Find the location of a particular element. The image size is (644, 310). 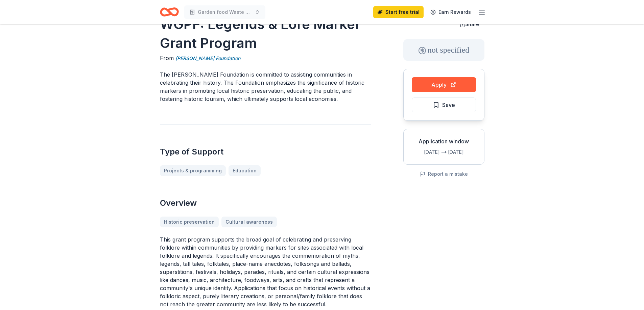

div: Application window is located at coordinates (444, 142).